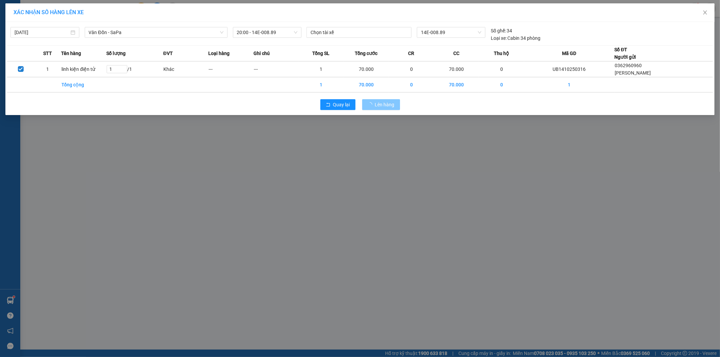 This screenshot has width=720, height=357. What do you see at coordinates (222, 32) in the screenshot?
I see `span: down` at bounding box center [222, 32].